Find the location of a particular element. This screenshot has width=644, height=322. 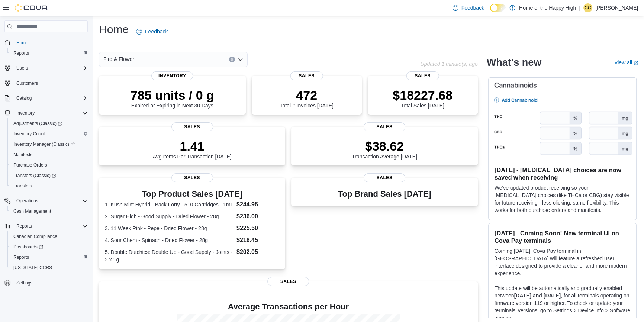

p: Home of the Happy High is located at coordinates (547, 8).